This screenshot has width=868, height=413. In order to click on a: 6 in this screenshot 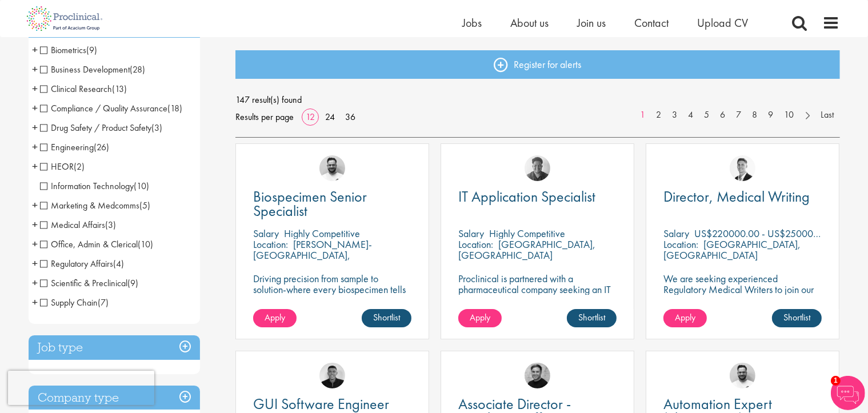, I will do `click(723, 115)`.